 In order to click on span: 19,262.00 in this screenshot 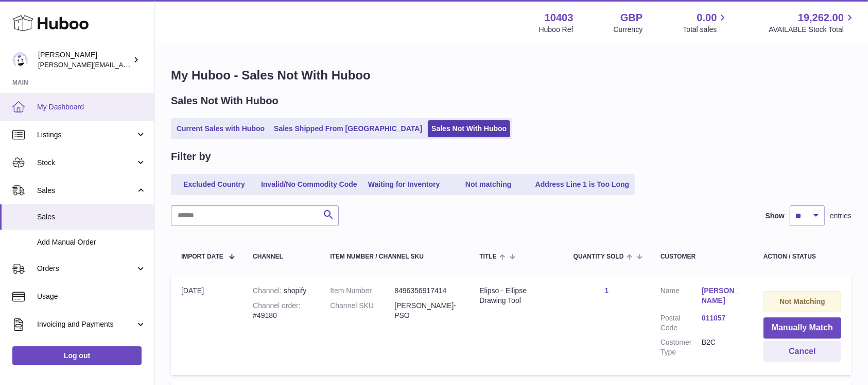, I will do `click(821, 18)`.